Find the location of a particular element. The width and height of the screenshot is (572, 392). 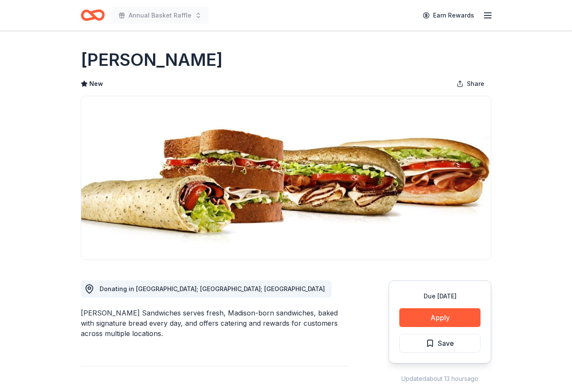

span: Annual Basket Raffle is located at coordinates (159, 16).